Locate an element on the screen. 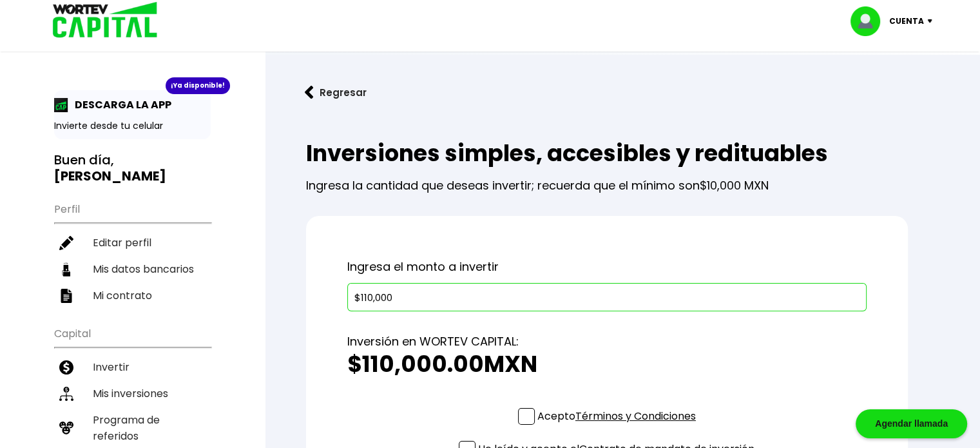 The height and width of the screenshot is (448, 980). li: Mi contrato is located at coordinates (132, 296).